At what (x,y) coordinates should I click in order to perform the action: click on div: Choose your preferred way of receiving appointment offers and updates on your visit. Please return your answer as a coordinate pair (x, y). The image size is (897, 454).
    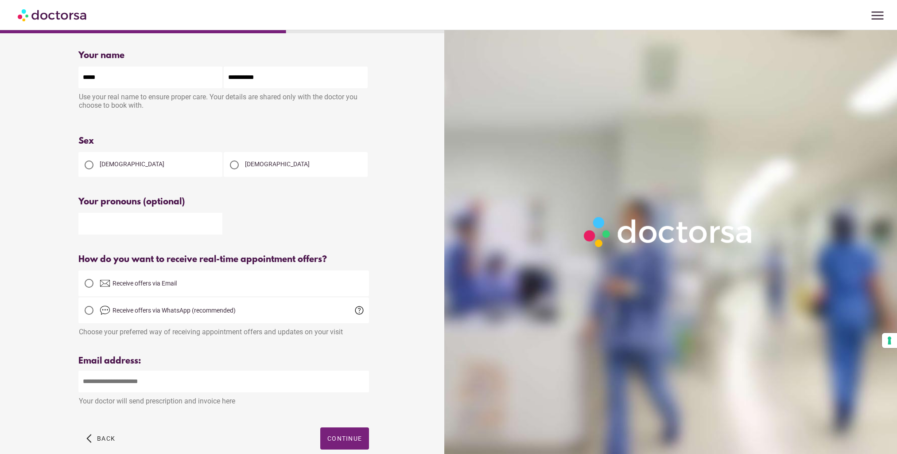
    Looking at the image, I should click on (224, 329).